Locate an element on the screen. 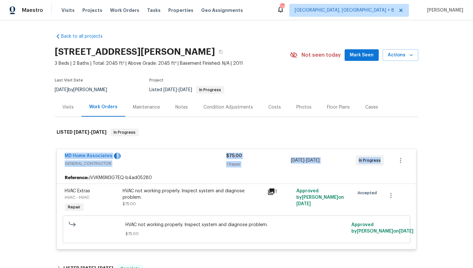 The width and height of the screenshot is (473, 268). div: Cases is located at coordinates (371, 107).